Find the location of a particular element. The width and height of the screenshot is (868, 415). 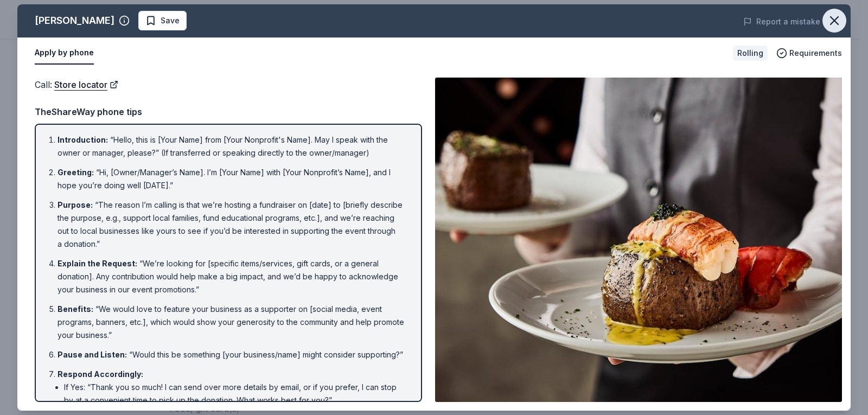

li: “Hi, [Owner/Manager’s Name]. I’m [Your Name] with [Your Nonprofit’s Name], and I hope you’re doin... is located at coordinates (232, 179).